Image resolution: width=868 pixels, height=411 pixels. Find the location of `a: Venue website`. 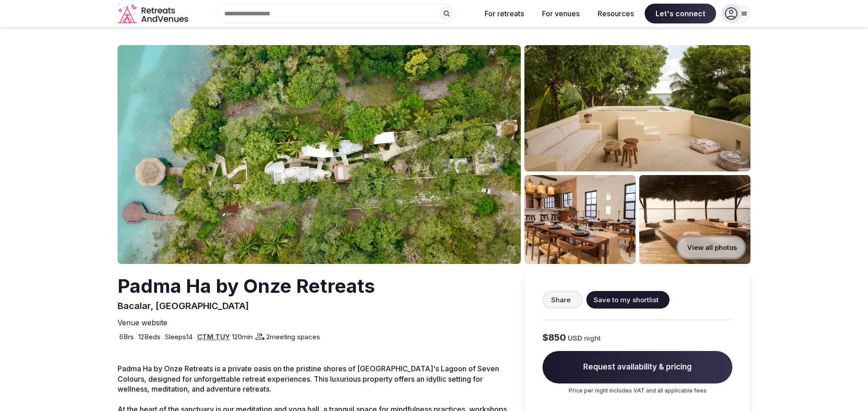

a: Venue website is located at coordinates (144, 323).